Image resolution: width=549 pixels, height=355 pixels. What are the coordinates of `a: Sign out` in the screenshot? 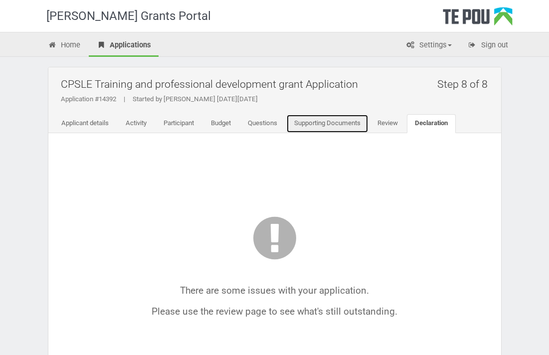 It's located at (488, 46).